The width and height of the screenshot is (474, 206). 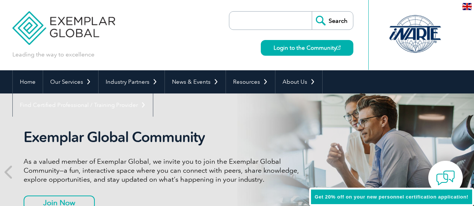 What do you see at coordinates (307, 48) in the screenshot?
I see `a: Login to the Community` at bounding box center [307, 48].